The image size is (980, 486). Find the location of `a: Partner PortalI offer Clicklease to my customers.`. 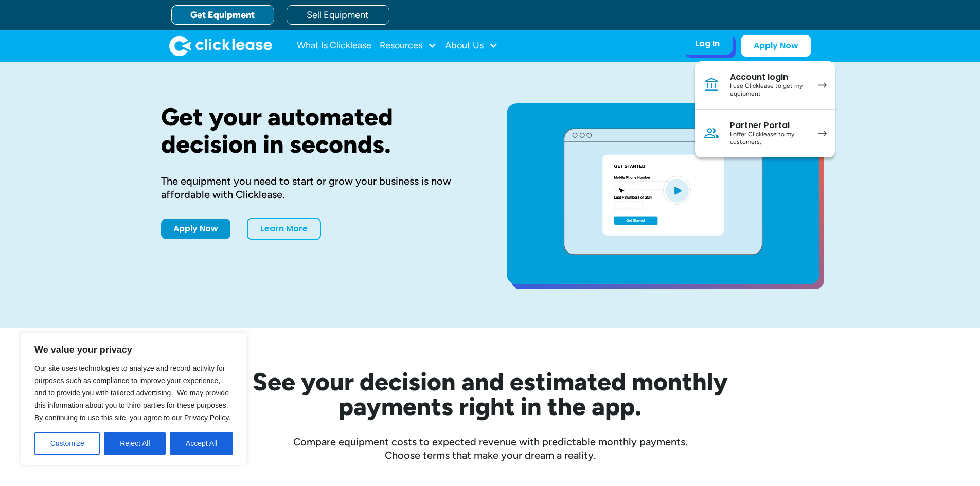

a: Partner PortalI offer Clicklease to my customers. is located at coordinates (765, 133).